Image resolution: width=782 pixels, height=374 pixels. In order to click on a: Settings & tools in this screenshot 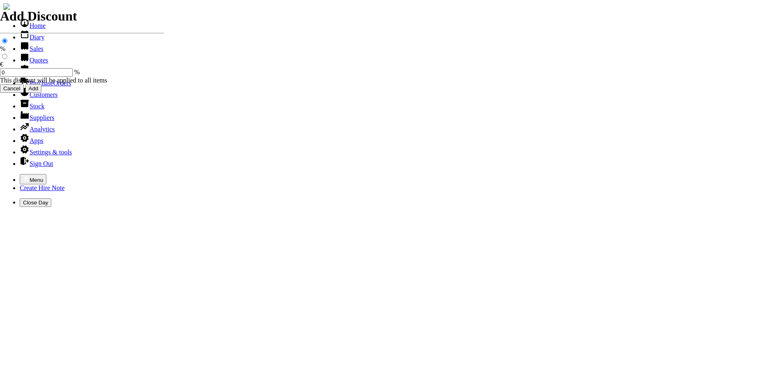, I will do `click(46, 152)`.